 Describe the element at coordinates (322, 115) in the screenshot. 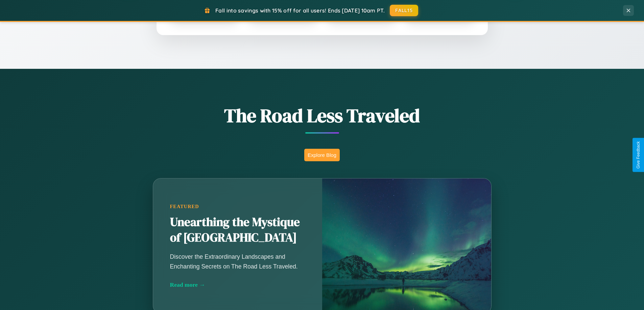

I see `h1: The Road Less Traveled` at that location.